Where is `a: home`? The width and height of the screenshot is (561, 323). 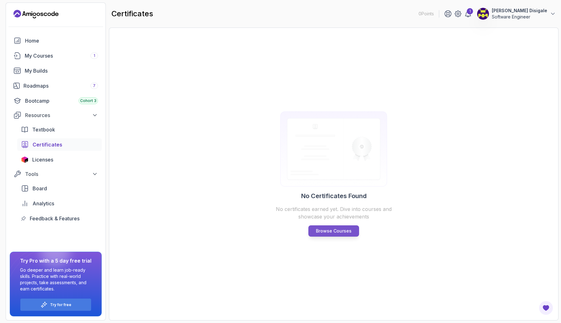
a: home is located at coordinates (56, 41).